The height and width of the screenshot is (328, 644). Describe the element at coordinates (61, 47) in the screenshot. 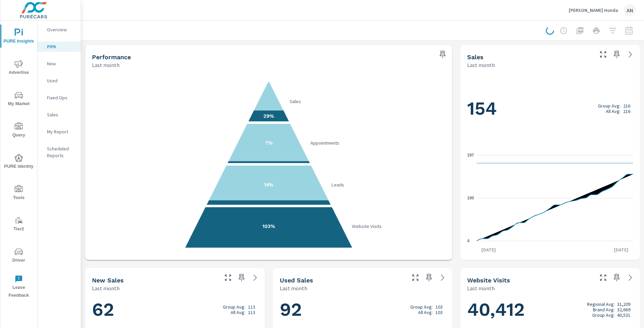

I see `p: PIPA` at that location.